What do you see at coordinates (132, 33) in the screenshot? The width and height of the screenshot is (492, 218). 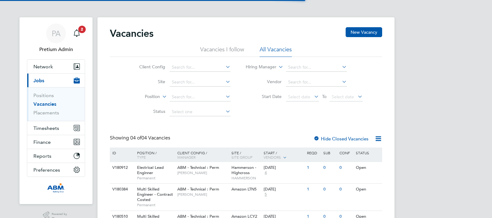 I see `h2: Vacancies` at bounding box center [132, 33].